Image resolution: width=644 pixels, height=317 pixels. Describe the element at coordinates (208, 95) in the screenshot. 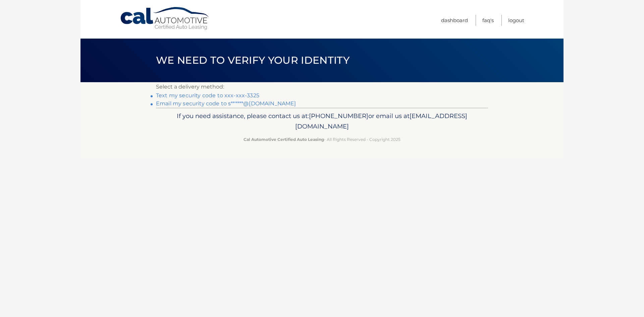

I see `a: Text my security code to xxx-xxx-3325` at that location.